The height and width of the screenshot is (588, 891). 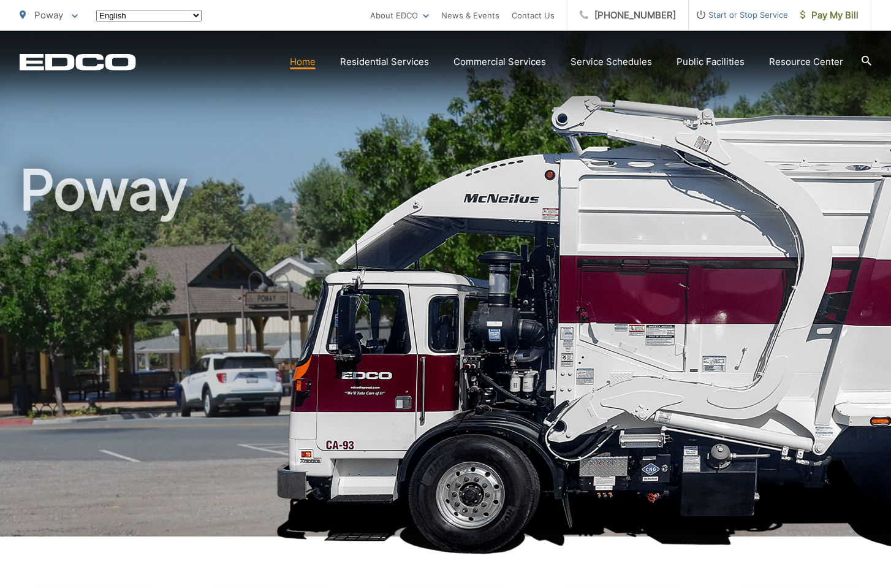 I want to click on a: Resource Center, so click(x=806, y=62).